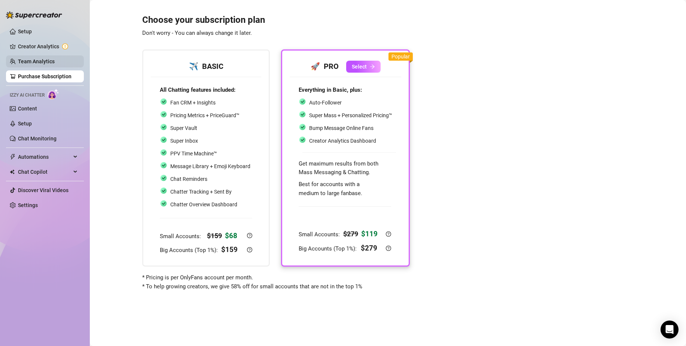 This screenshot has height=346, width=686. Describe the element at coordinates (53, 94) in the screenshot. I see `img: AI Chatter` at that location.